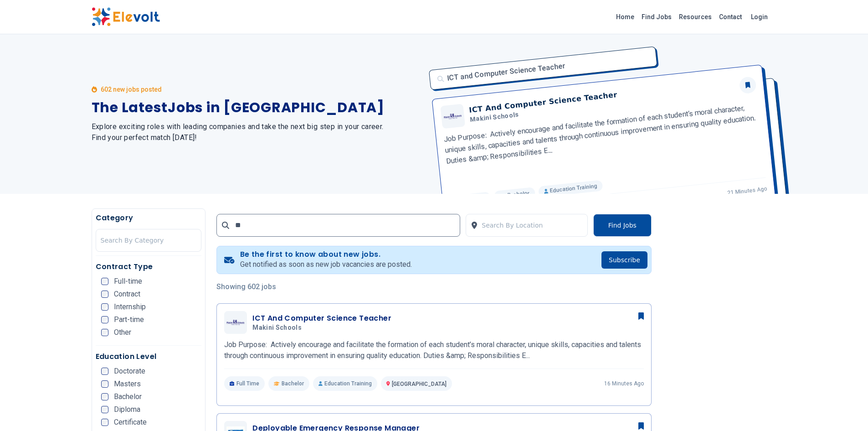  What do you see at coordinates (105, 332) in the screenshot?
I see `input: Other` at bounding box center [105, 332].